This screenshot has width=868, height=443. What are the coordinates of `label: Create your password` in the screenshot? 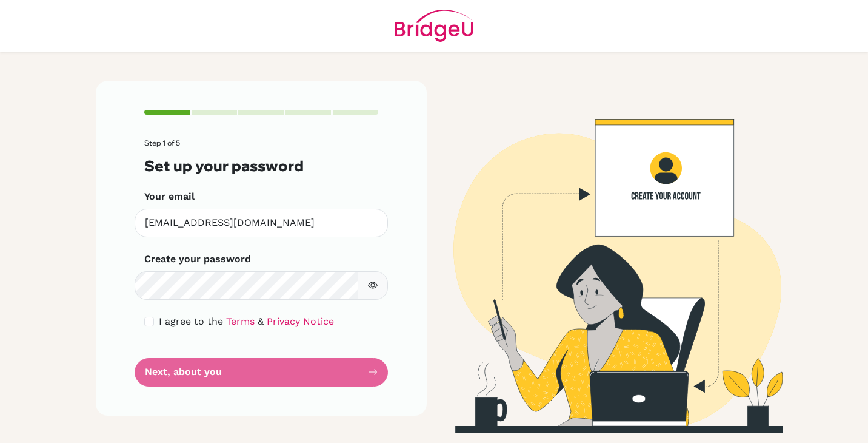 It's located at (198, 259).